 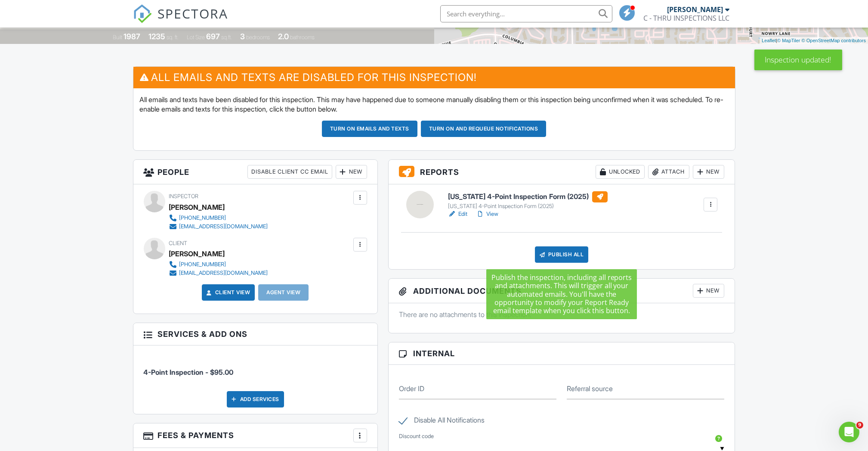 What do you see at coordinates (562, 290) in the screenshot?
I see `h3: Additional Documents` at bounding box center [562, 290].